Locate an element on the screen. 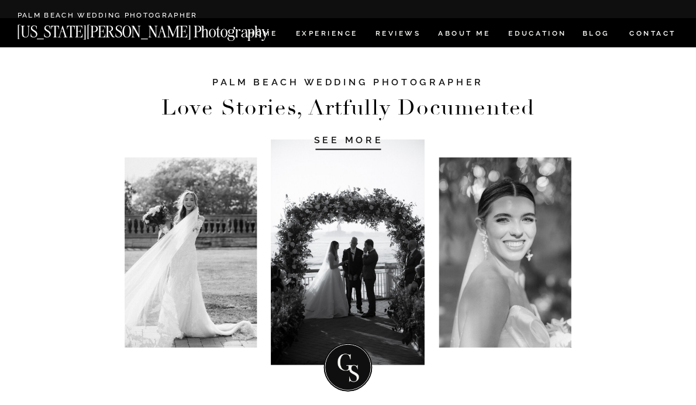 This screenshot has width=696, height=405. a: SEE MORE is located at coordinates (348, 140).